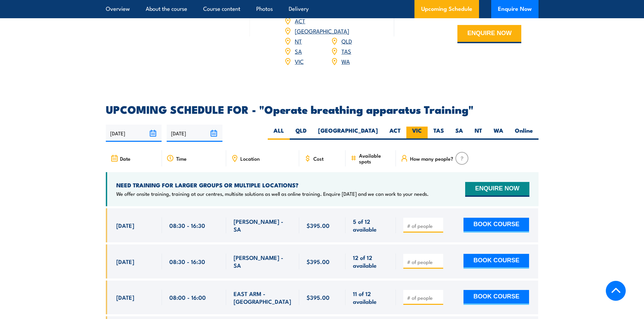  Describe the element at coordinates (272, 194) in the screenshot. I see `p: We offer onsite training, training at our centres, multisite solutions as well as online training...` at that location.